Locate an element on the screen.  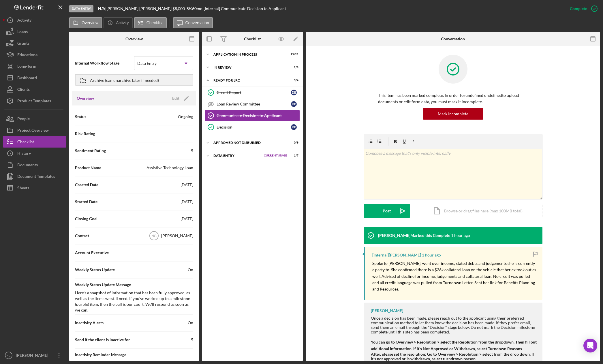
span: Account Executive is located at coordinates (92, 253).